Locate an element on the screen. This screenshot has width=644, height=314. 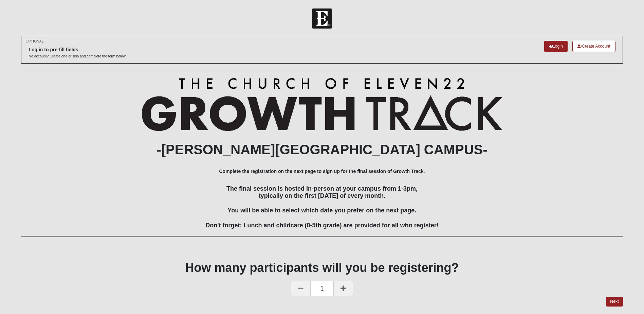
h1: How many participants will you be registering? is located at coordinates (322, 267).